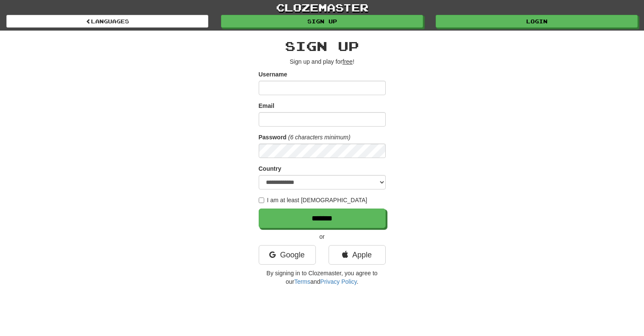  I want to click on a: Privacy Policy, so click(338, 282).